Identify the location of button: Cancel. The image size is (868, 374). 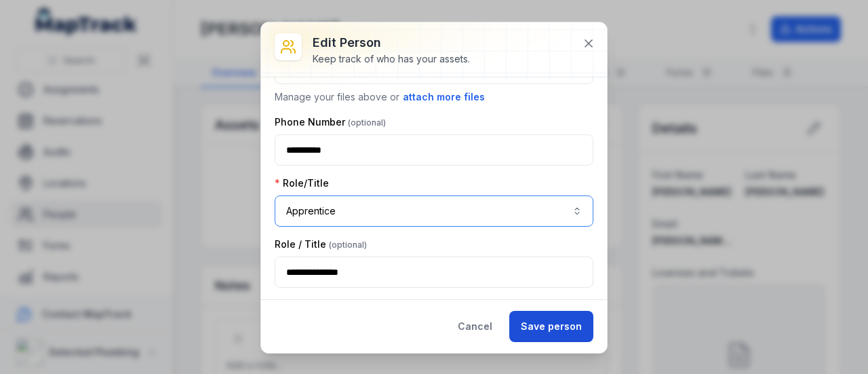
(475, 326).